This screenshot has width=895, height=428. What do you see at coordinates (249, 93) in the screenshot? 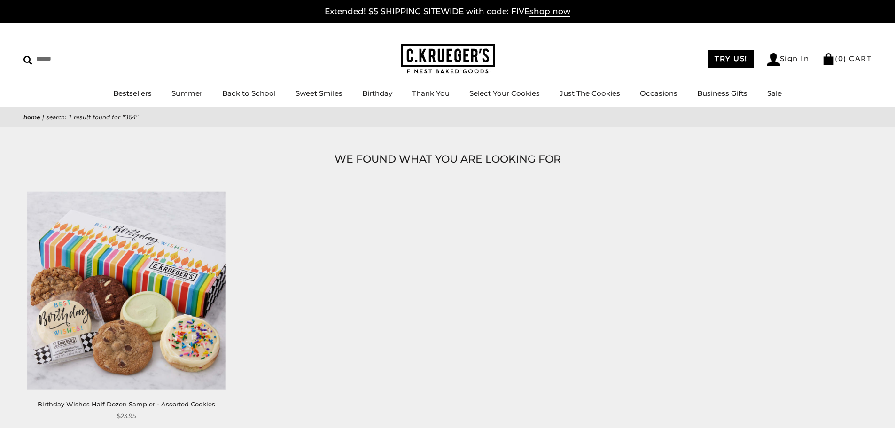
I see `a: Back to School` at bounding box center [249, 93].